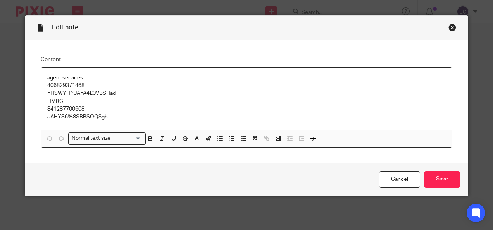  What do you see at coordinates (91, 138) in the screenshot?
I see `span: Normal text size` at bounding box center [91, 138].